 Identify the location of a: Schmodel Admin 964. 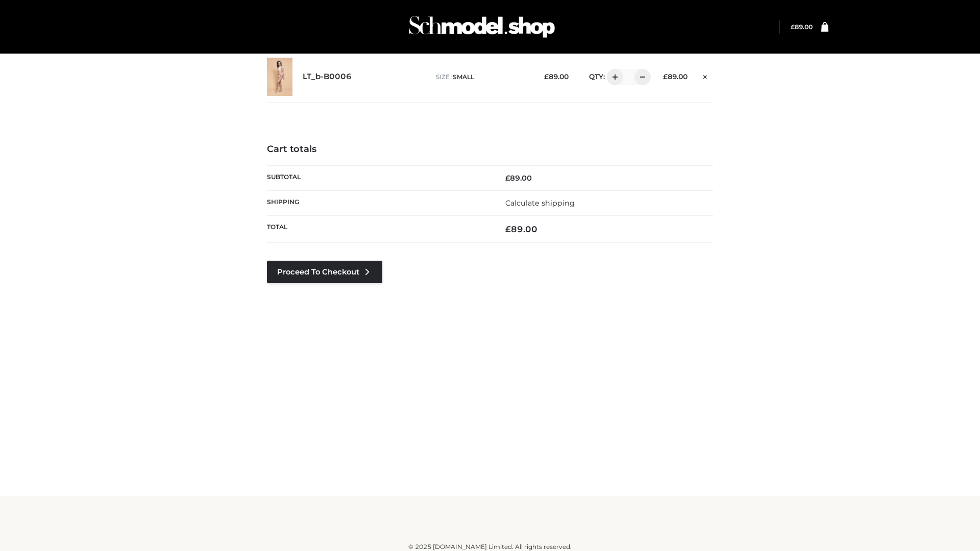
(482, 26).